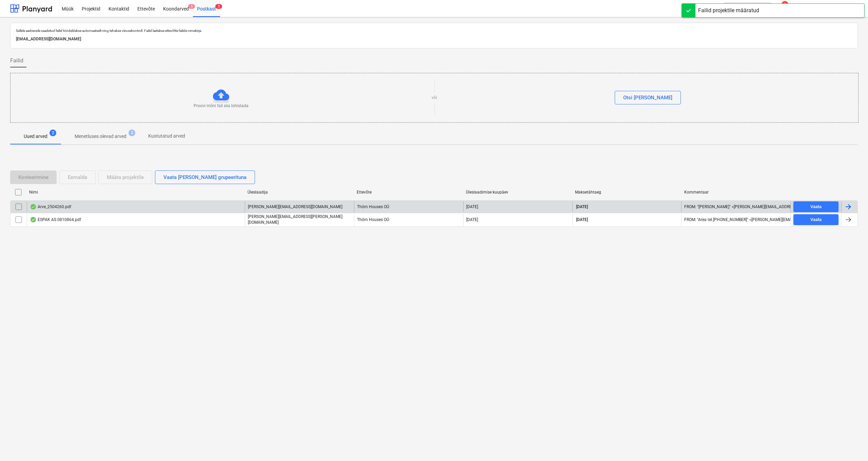 The height and width of the screenshot is (461, 868). Describe the element at coordinates (50, 207) in the screenshot. I see `div: Arve_2504260.pdf` at that location.